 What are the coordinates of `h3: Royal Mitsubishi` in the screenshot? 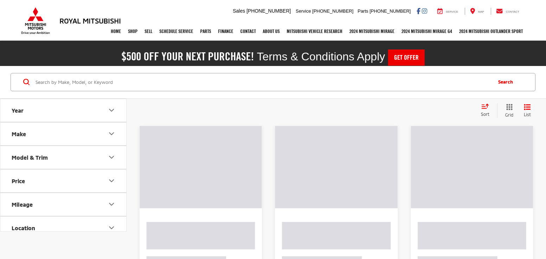 It's located at (90, 21).